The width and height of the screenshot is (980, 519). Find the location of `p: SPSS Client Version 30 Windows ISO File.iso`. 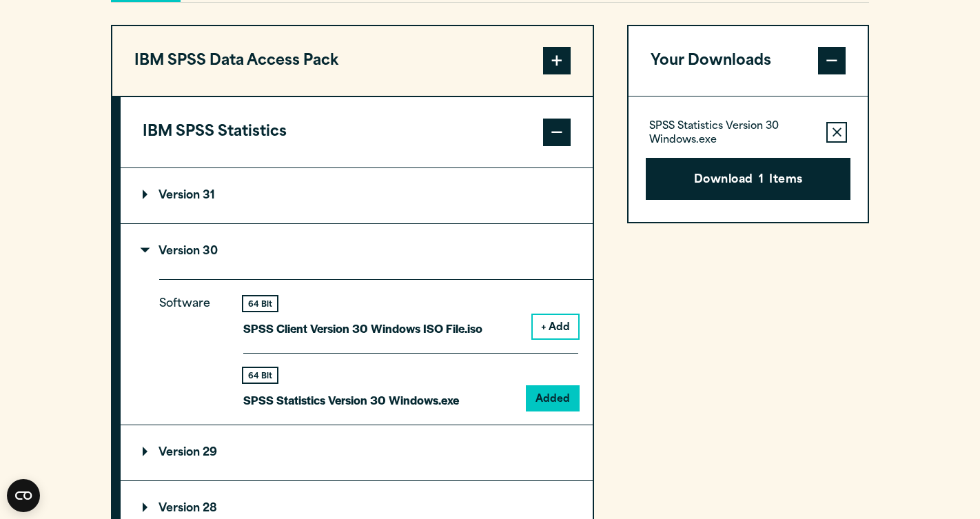

p: SPSS Client Version 30 Windows ISO File.iso is located at coordinates (363, 328).